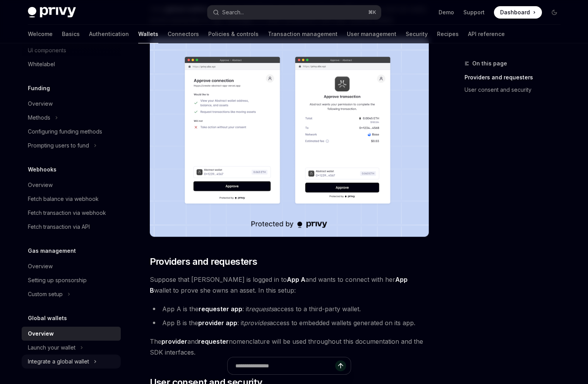 The width and height of the screenshot is (588, 384). I want to click on span: The and nomenclature will be used throughout this documentation and the SDK interfaces., so click(289, 347).